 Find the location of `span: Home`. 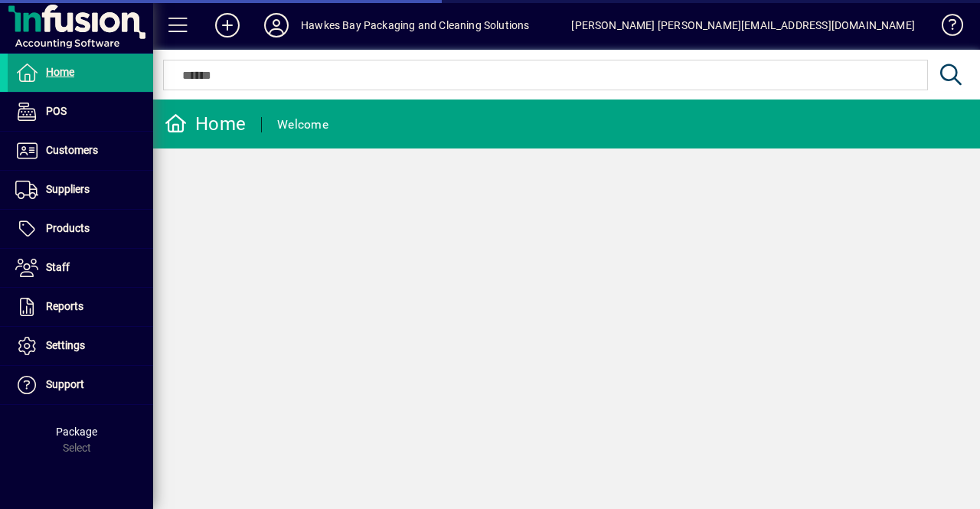

span: Home is located at coordinates (60, 72).